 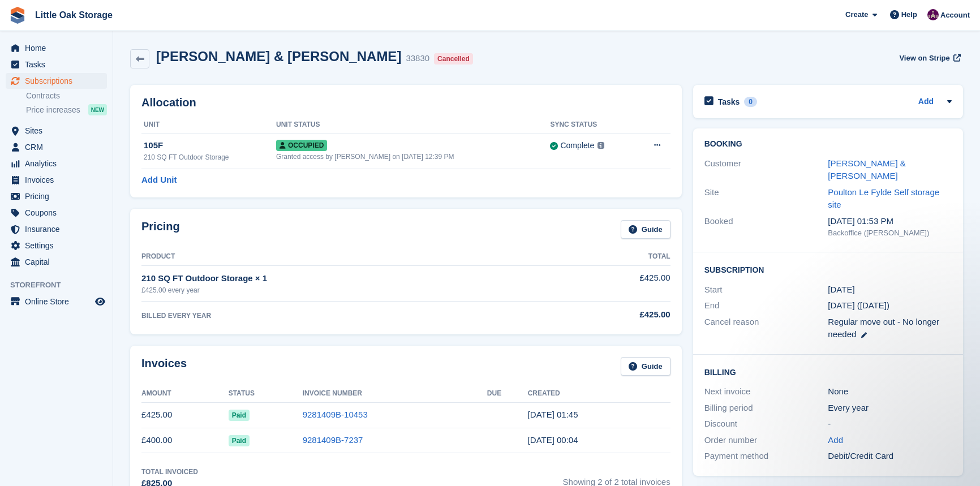 I want to click on span: Insurance, so click(x=59, y=229).